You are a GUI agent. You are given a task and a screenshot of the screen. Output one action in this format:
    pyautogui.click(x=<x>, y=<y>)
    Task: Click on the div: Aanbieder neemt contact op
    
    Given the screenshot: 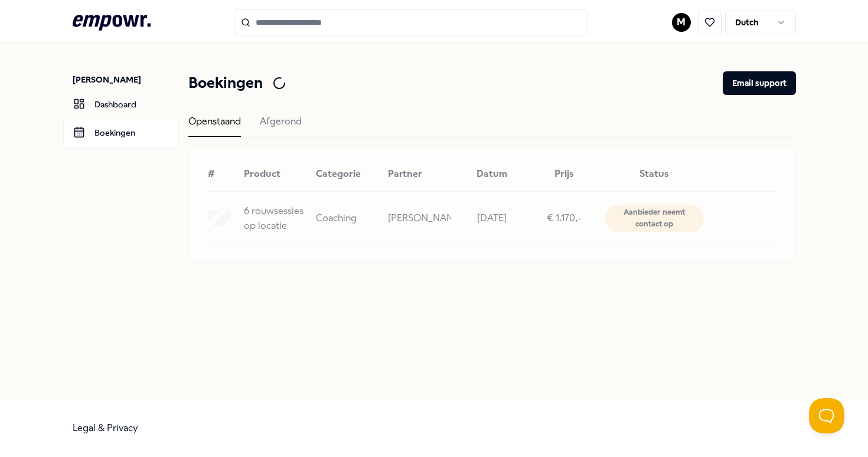 What is the action you would take?
    pyautogui.click(x=655, y=218)
    